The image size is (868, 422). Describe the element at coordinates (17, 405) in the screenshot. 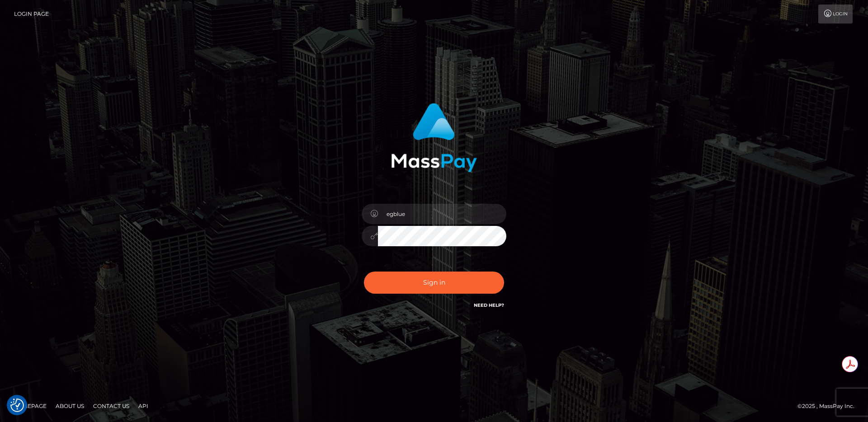

I see `button: Consent Preferences` at that location.